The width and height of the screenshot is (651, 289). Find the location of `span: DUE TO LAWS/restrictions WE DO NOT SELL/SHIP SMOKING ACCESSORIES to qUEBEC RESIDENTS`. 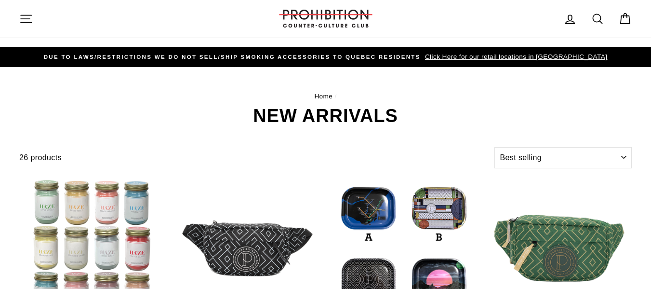

span: DUE TO LAWS/restrictions WE DO NOT SELL/SHIP SMOKING ACCESSORIES to qUEBEC RESIDENTS is located at coordinates (232, 57).